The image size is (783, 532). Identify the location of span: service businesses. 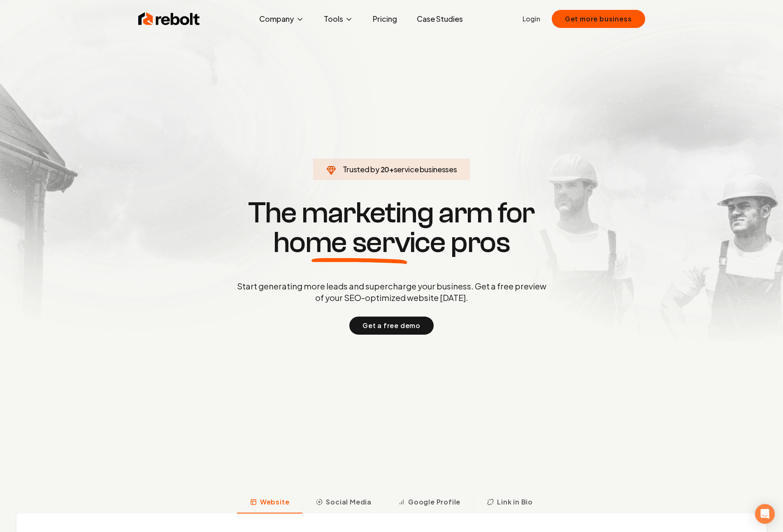
(425, 169).